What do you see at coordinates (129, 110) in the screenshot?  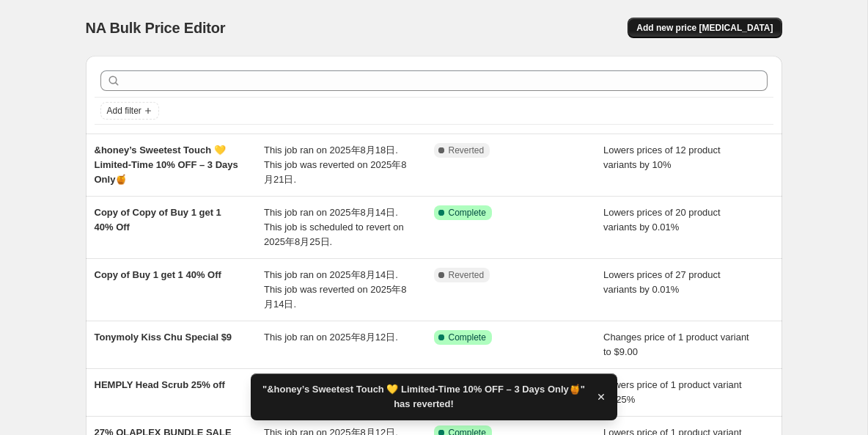 I see `button: Add filter` at bounding box center [129, 110].